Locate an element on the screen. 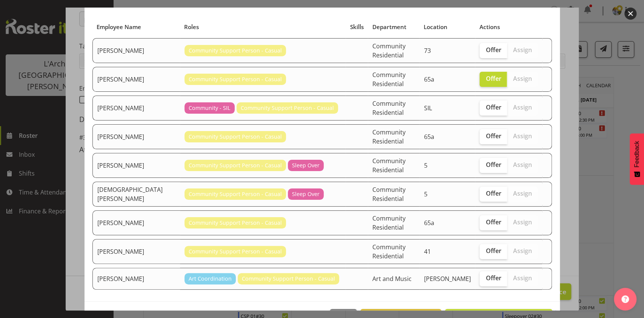 The image size is (644, 318). button: Feedback - Show survey is located at coordinates (637, 159).